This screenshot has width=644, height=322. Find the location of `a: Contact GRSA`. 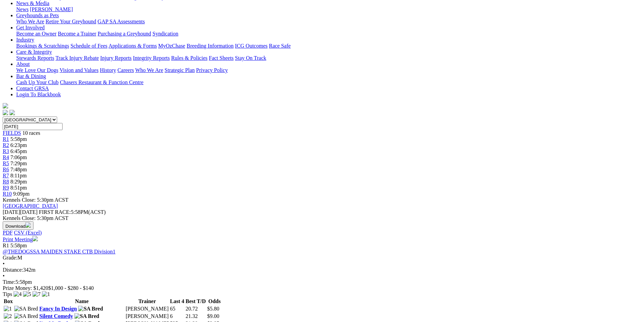

a: Contact GRSA is located at coordinates (33, 88).